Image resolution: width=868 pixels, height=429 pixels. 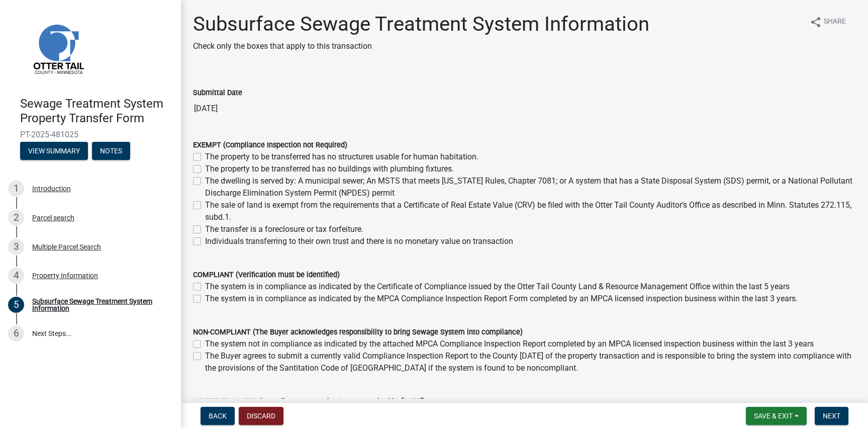 What do you see at coordinates (266, 275) in the screenshot?
I see `label: COMPLIANT (Verification must be identified)` at bounding box center [266, 275].